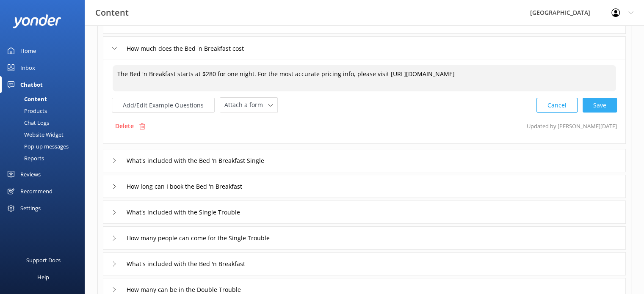  What do you see at coordinates (37, 146) in the screenshot?
I see `div: Pop-up messages` at bounding box center [37, 146].